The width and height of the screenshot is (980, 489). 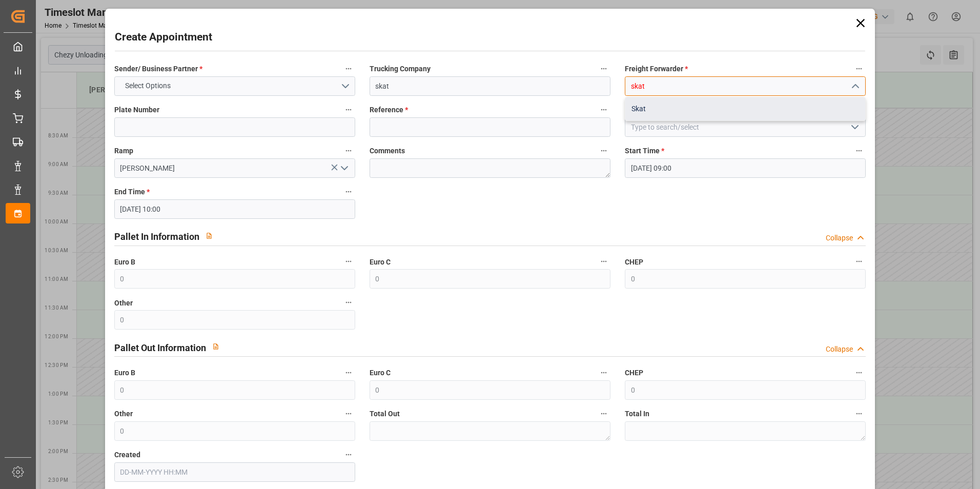 I want to click on span: Freight Forwarder, so click(x=656, y=68).